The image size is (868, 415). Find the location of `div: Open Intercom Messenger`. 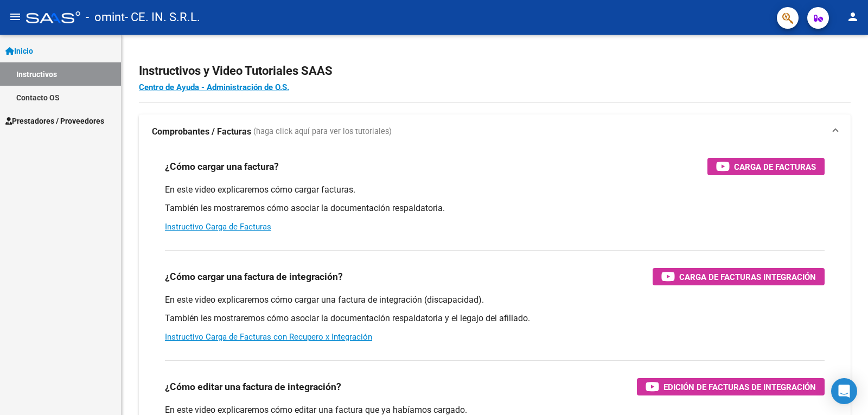

div: Open Intercom Messenger is located at coordinates (844, 391).